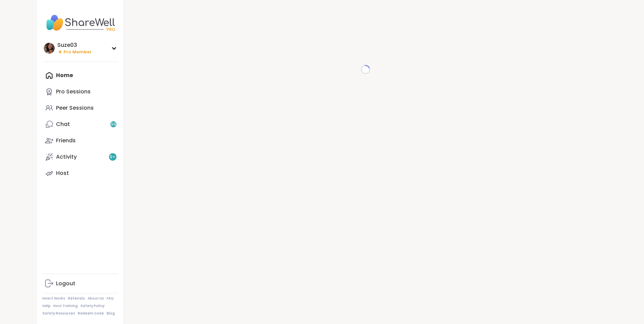 This screenshot has width=644, height=324. I want to click on img: ShareWell Nav Logo, so click(80, 23).